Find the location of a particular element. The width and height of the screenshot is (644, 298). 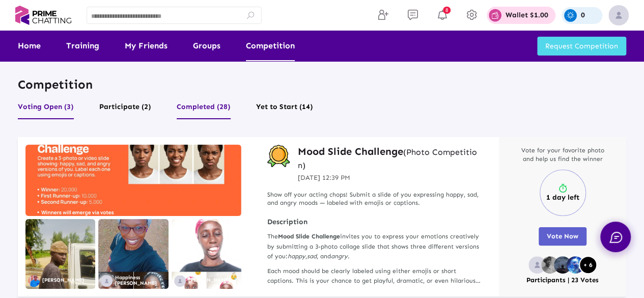

img: img is located at coordinates (619, 16).